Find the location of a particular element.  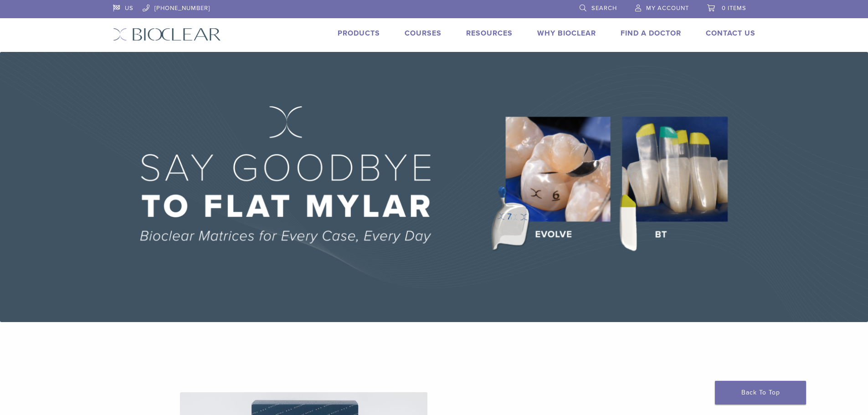

a: Courses is located at coordinates (423, 33).